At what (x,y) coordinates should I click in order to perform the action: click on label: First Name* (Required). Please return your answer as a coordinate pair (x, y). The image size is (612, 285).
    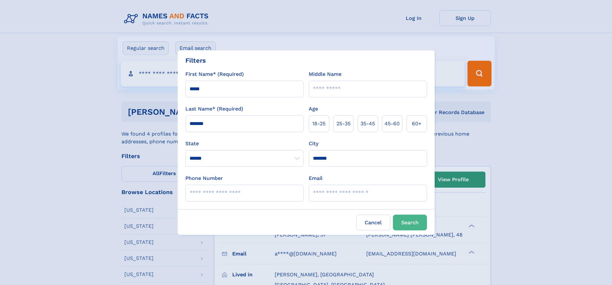
    Looking at the image, I should click on (215, 74).